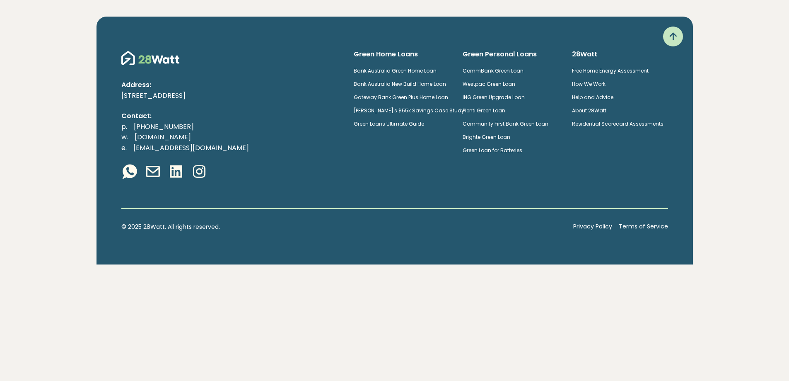  I want to click on a: Community First Bank Green Loan, so click(506, 124).